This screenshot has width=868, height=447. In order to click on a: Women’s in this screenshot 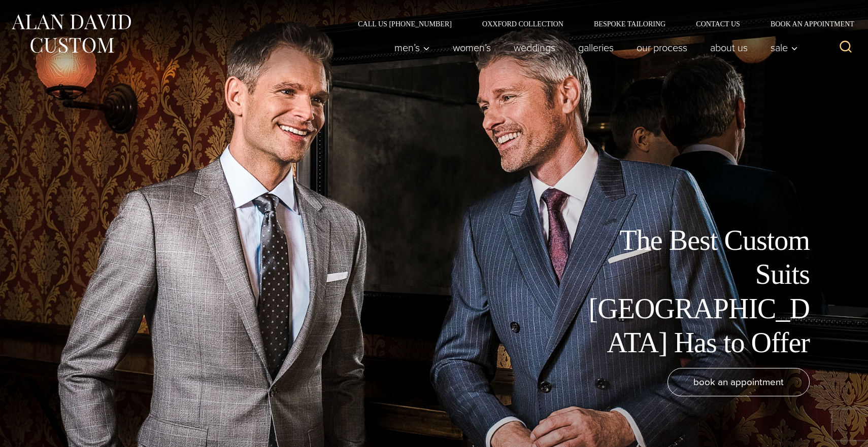, I will do `click(472, 48)`.